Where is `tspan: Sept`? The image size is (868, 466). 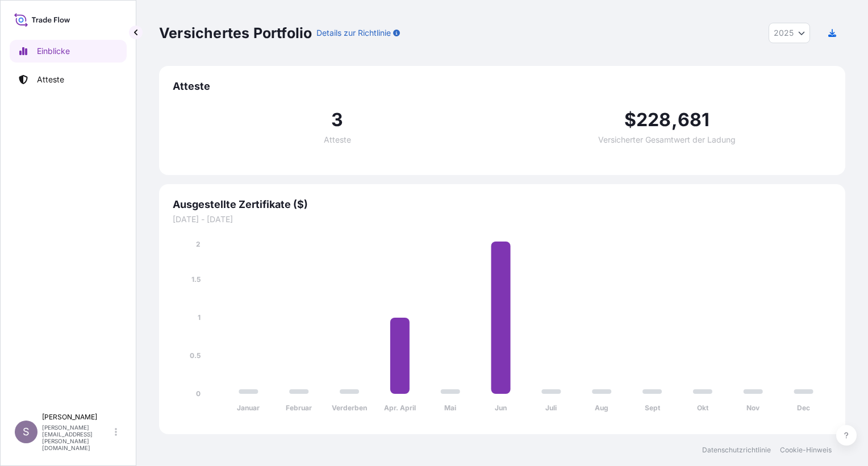 tspan: Sept is located at coordinates (653, 408).